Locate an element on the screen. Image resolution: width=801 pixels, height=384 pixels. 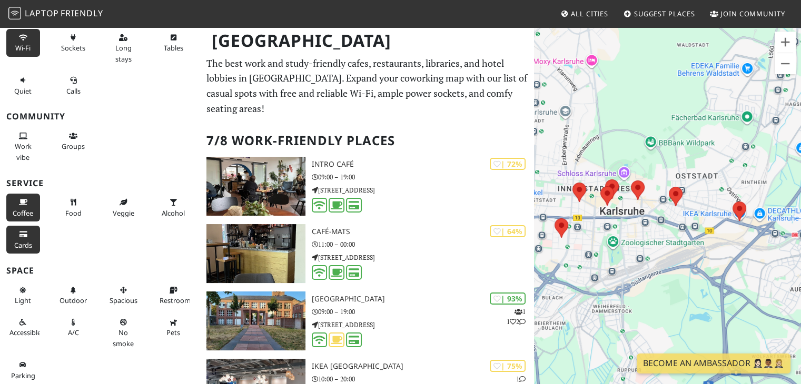
span: Restroom is located at coordinates (175, 301).